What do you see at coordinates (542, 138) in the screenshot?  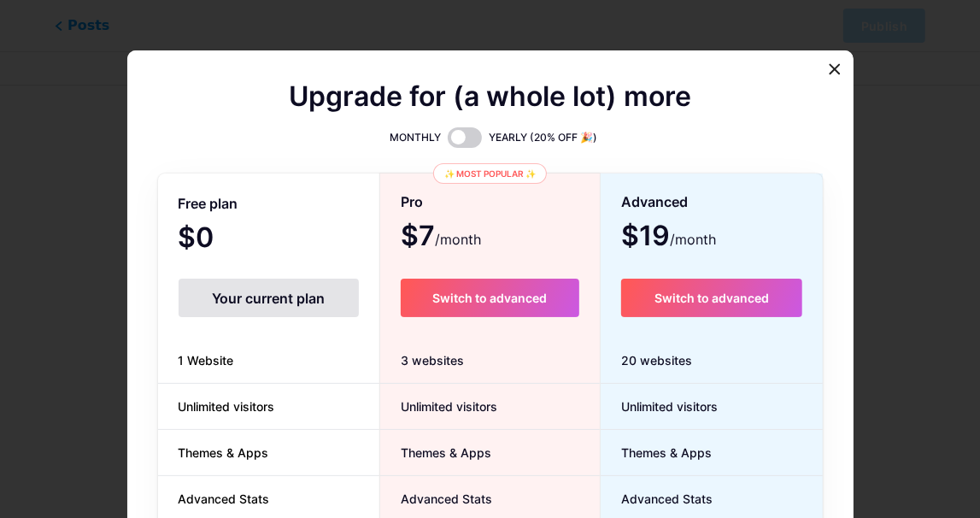 I see `span: YEARLY (20% OFF 🎉)` at bounding box center [542, 138].